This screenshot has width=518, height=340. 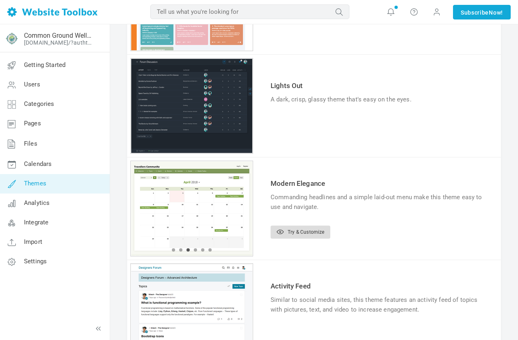 What do you see at coordinates (173, 250) in the screenshot?
I see `button: 1 of 2` at bounding box center [173, 250].